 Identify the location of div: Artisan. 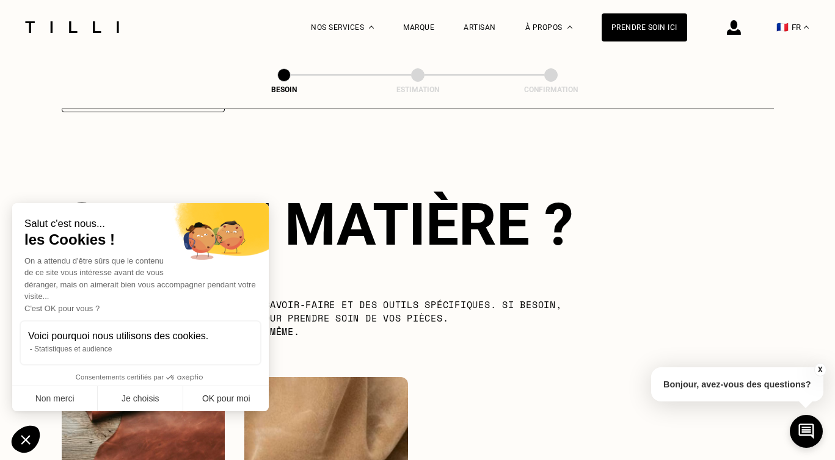
(479, 27).